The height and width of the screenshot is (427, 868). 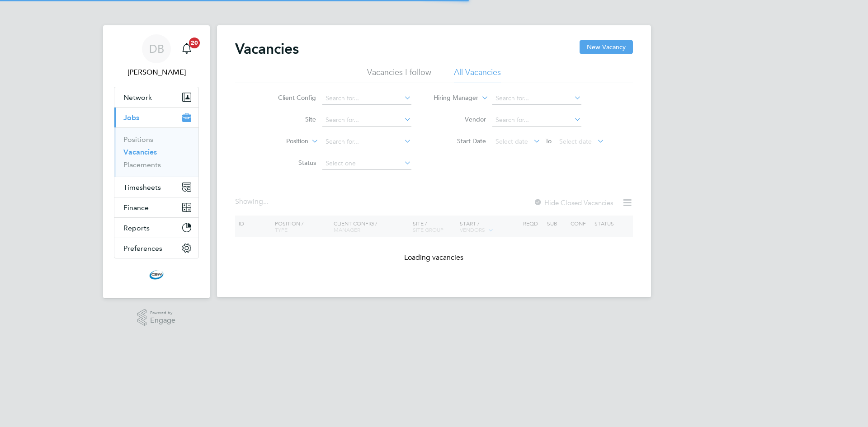 I want to click on button: Timesheets, so click(x=156, y=187).